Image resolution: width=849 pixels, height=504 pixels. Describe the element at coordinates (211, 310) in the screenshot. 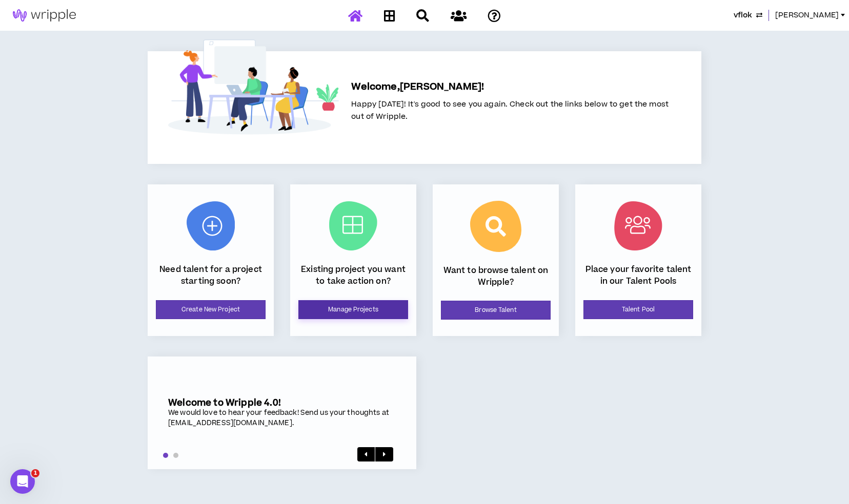

I see `a: Create New Project` at that location.